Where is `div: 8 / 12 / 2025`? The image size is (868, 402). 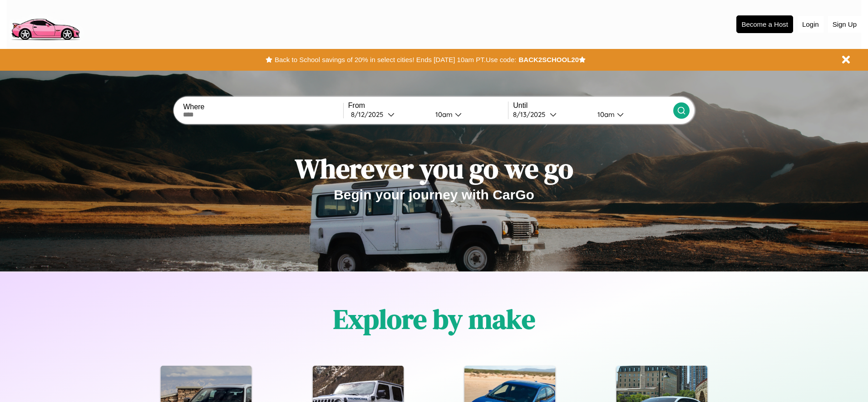 div: 8 / 12 / 2025 is located at coordinates (369, 114).